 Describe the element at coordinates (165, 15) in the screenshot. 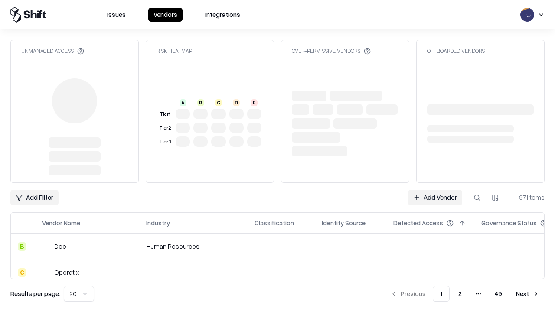

I see `button: Vendors` at that location.